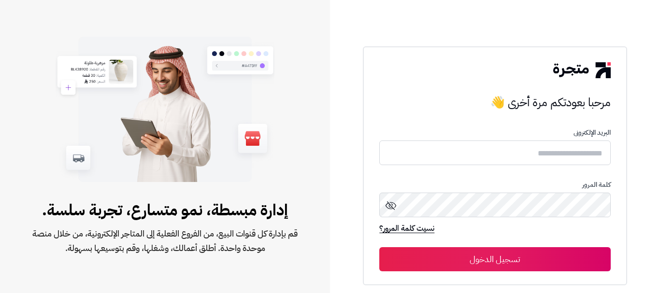 This screenshot has height=293, width=660. I want to click on a: نسيت كلمة المرور؟, so click(407, 230).